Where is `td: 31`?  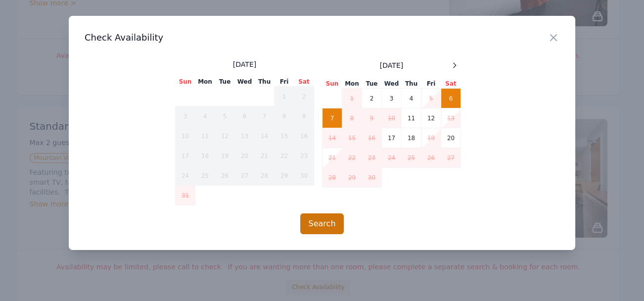
td: 31 is located at coordinates (186, 196).